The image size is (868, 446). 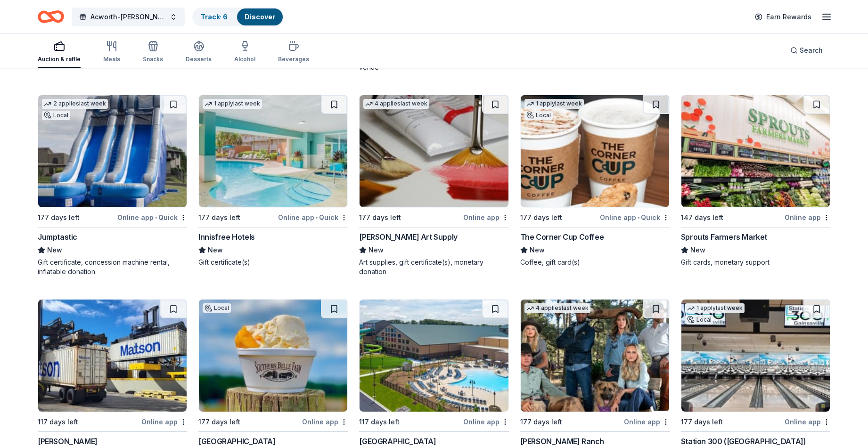 I want to click on img: Image for The Corner Cup Coffee, so click(x=594, y=151).